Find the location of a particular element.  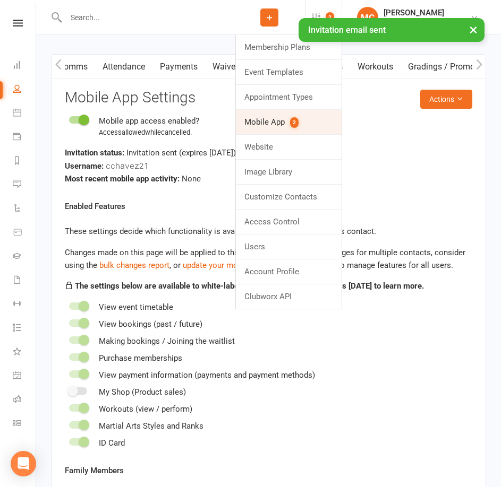

a: bulk changes report is located at coordinates (134, 265).